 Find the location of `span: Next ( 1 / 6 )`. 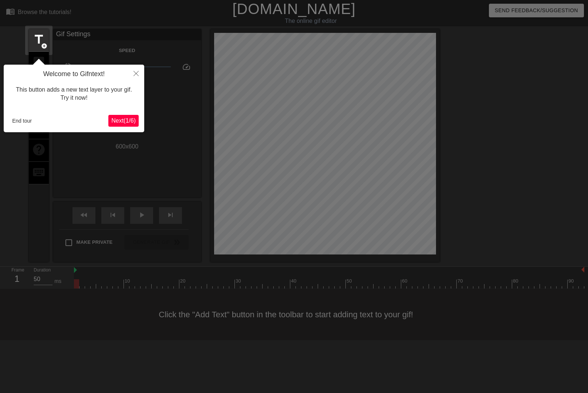

span: Next ( 1 / 6 ) is located at coordinates (123, 121).